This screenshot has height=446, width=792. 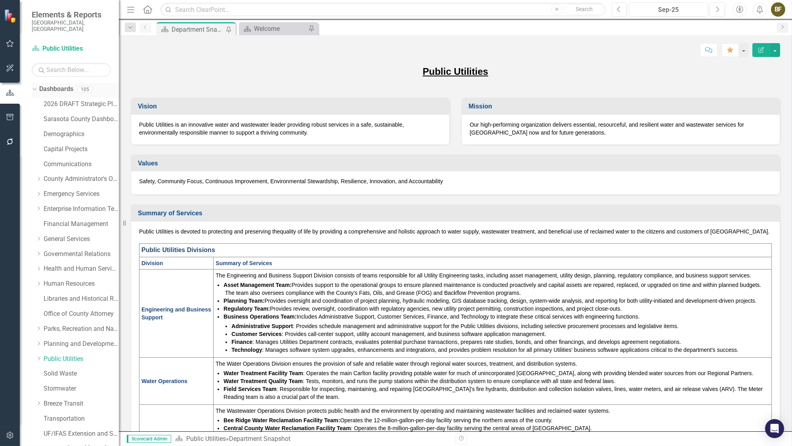 I want to click on li: Includes Administrative Support, Customer Services, Finance, and Technology to integrate these cr..., so click(x=496, y=333).